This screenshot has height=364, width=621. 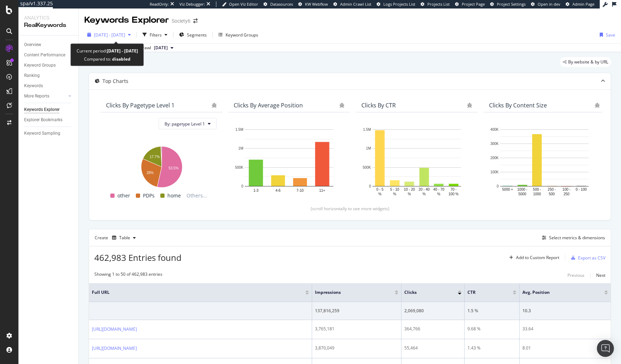 What do you see at coordinates (239, 130) in the screenshot?
I see `text: 1.5M` at bounding box center [239, 130].